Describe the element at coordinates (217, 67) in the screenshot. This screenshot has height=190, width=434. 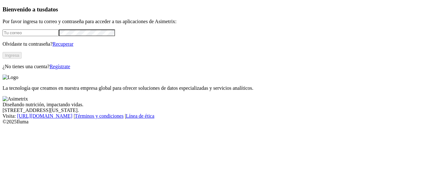
I see `p: ¿No tienes una cuenta?` at that location.